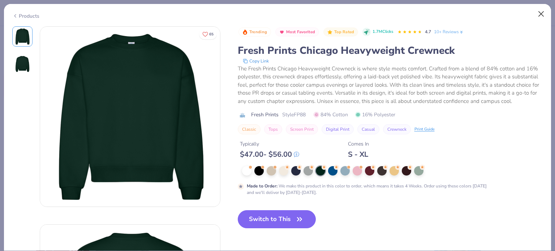  What do you see at coordinates (330, 114) in the screenshot?
I see `span: 84% Cotton` at bounding box center [330, 114].